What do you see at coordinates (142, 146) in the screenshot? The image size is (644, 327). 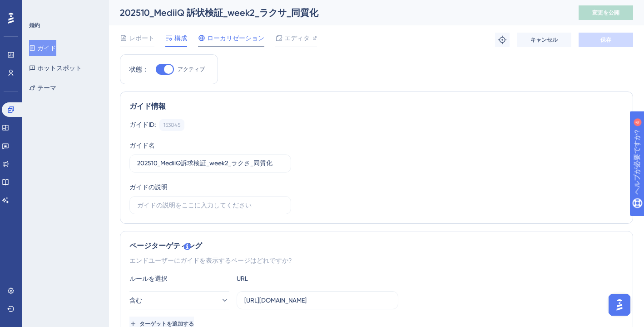 I see `font: ガイド名` at bounding box center [142, 146].